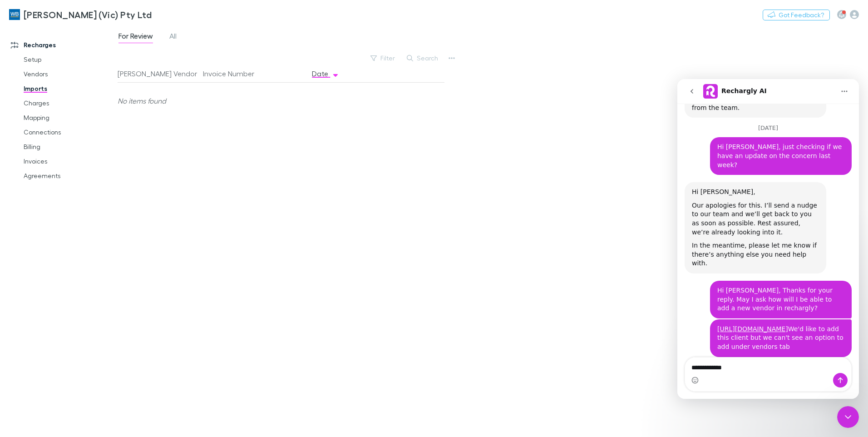 The width and height of the screenshot is (868, 437). I want to click on div: No items found, so click(277, 101).